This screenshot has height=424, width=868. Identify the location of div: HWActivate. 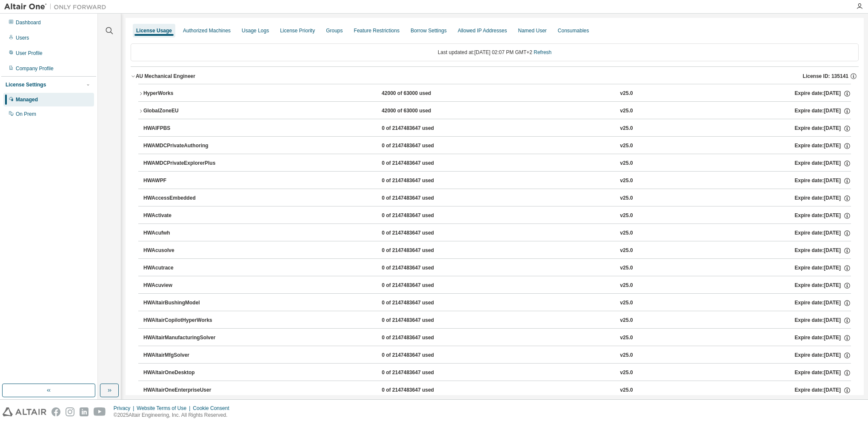
(182, 216).